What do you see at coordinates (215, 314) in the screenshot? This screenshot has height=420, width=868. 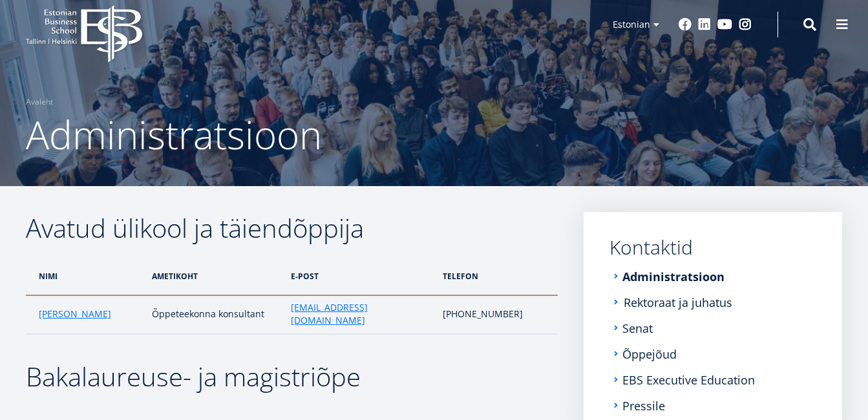 I see `td: Õppeteekonna konsultant` at bounding box center [215, 314].